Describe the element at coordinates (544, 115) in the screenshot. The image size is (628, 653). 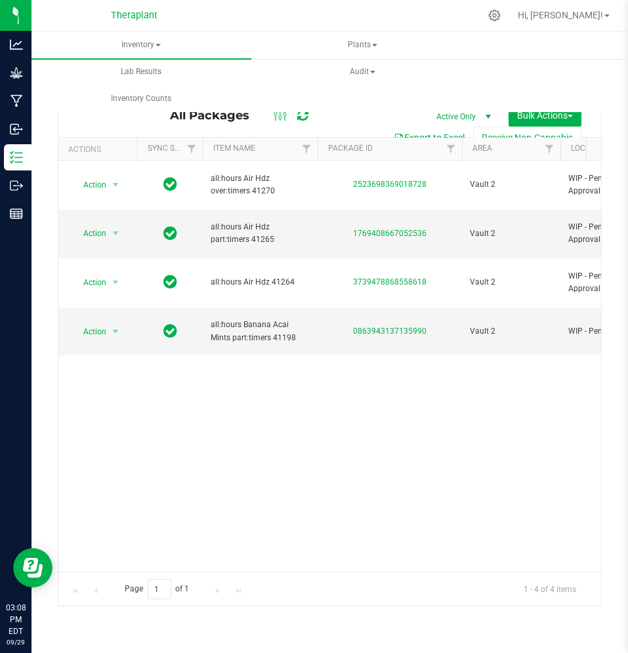
I see `span: Bulk Actions` at that location.